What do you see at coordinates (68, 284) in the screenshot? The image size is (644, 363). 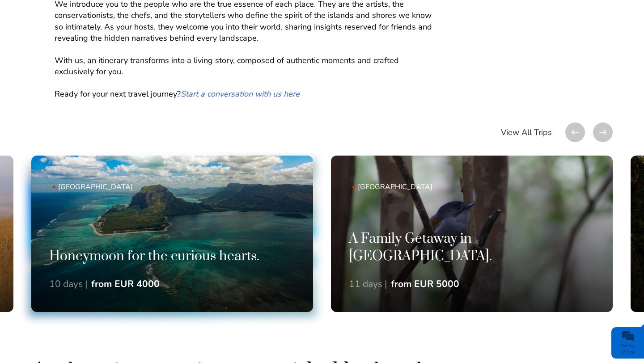 I see `div: 10 days |` at bounding box center [68, 284].